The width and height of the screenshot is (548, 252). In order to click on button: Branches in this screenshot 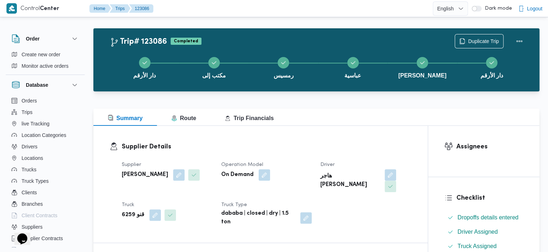, I will do `click(45, 204)`.